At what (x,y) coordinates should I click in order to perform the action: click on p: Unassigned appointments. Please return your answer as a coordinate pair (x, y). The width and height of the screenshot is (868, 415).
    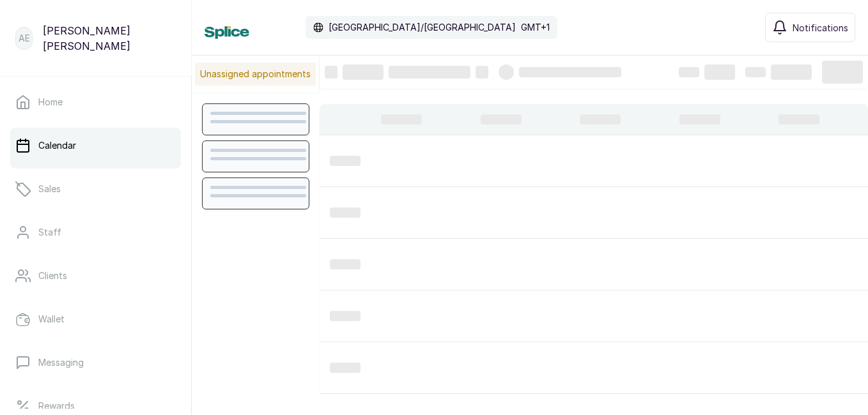
    Looking at the image, I should click on (255, 74).